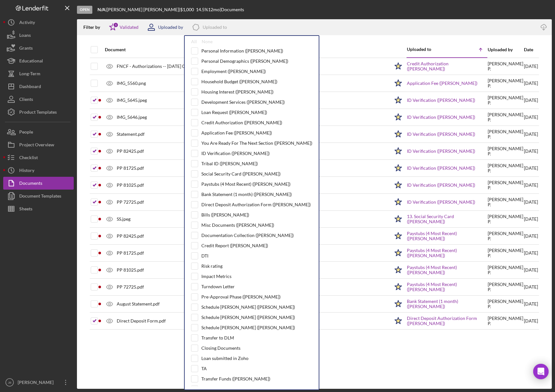 This screenshot has width=555, height=392. Describe the element at coordinates (39, 48) in the screenshot. I see `a: Grants` at that location.